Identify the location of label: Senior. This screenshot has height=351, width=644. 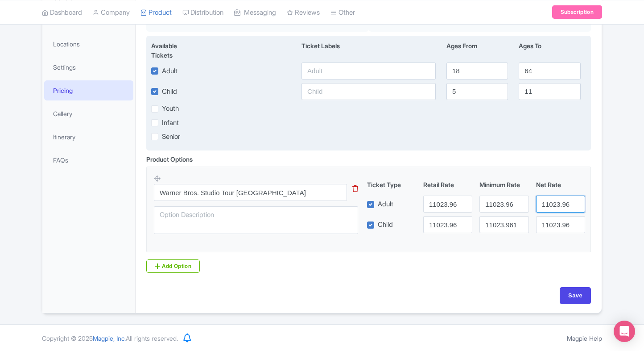
(170, 136).